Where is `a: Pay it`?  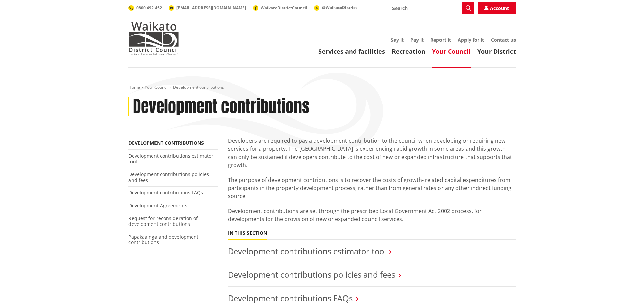 a: Pay it is located at coordinates (417, 40).